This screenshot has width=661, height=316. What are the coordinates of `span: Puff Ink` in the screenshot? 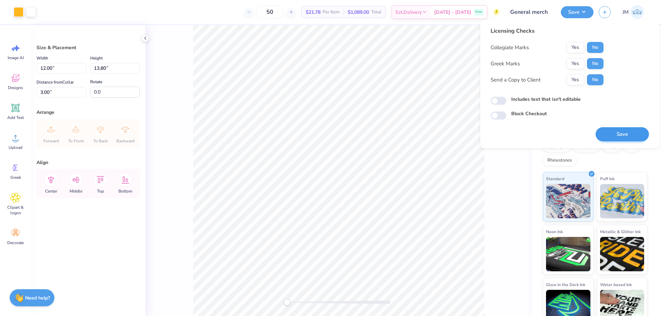 It's located at (607, 179).